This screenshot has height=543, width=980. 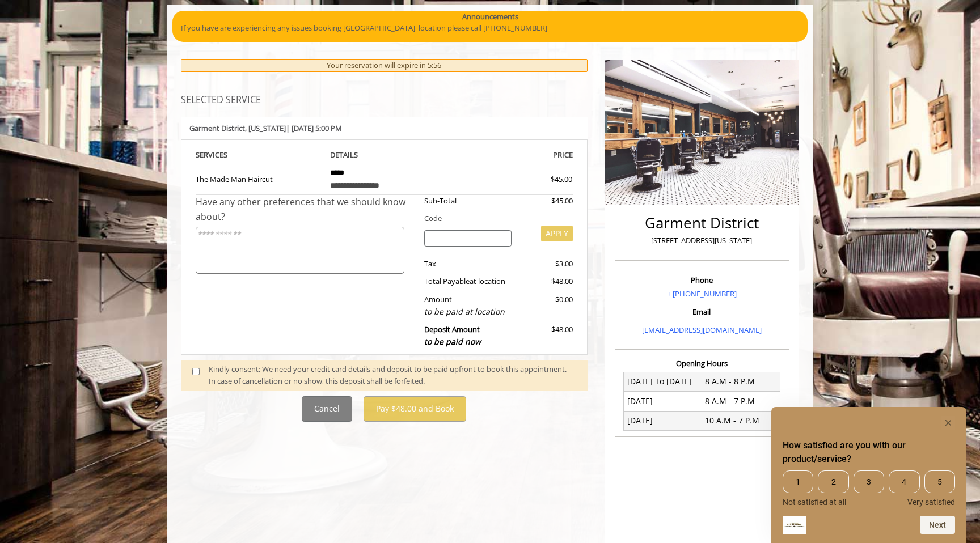 What do you see at coordinates (258, 178) in the screenshot?
I see `td: The Made Man Haircut` at bounding box center [258, 178].